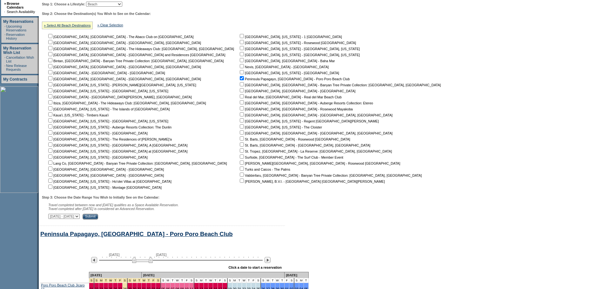  Describe the element at coordinates (92, 281) in the screenshot. I see `td: Spring Break Wk 2 2026` at that location.